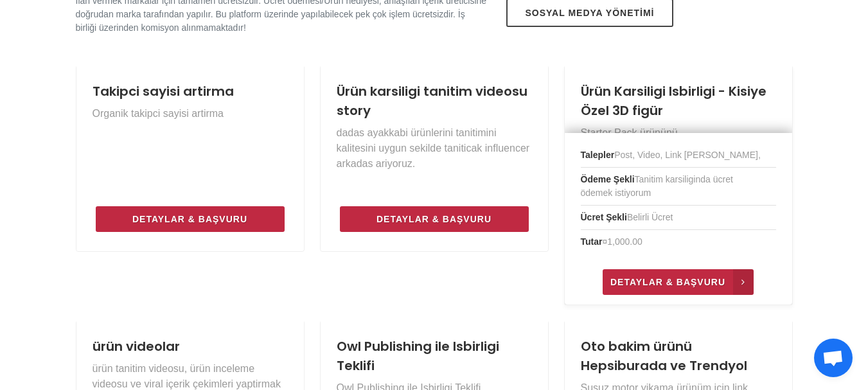 Image resolution: width=868 pixels, height=390 pixels. What do you see at coordinates (190, 114) in the screenshot?
I see `p: Organik takipci sayisi artirma` at bounding box center [190, 114].